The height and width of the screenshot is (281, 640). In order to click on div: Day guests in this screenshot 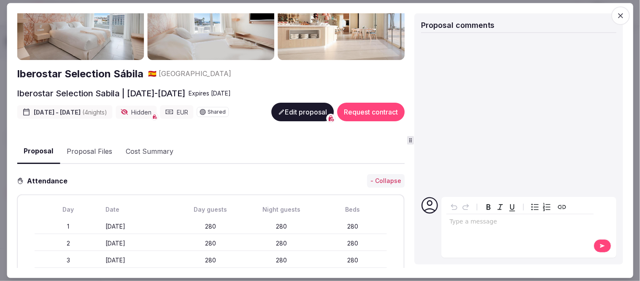, I will do `click(211, 209)`.